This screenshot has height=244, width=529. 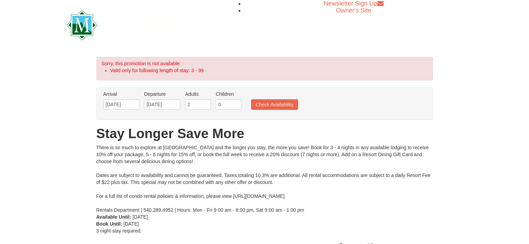 I want to click on h1: Stay Longer Save More, so click(x=265, y=134).